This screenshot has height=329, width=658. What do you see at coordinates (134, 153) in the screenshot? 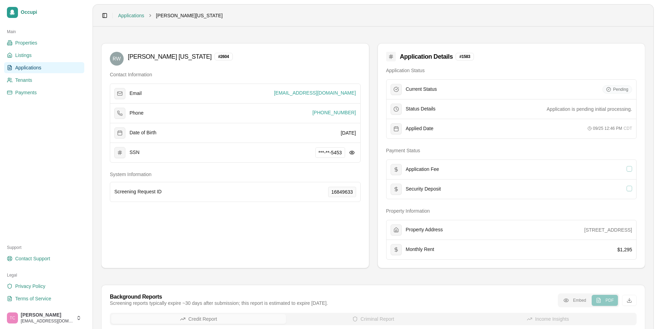
I see `span: SSN` at bounding box center [134, 153].